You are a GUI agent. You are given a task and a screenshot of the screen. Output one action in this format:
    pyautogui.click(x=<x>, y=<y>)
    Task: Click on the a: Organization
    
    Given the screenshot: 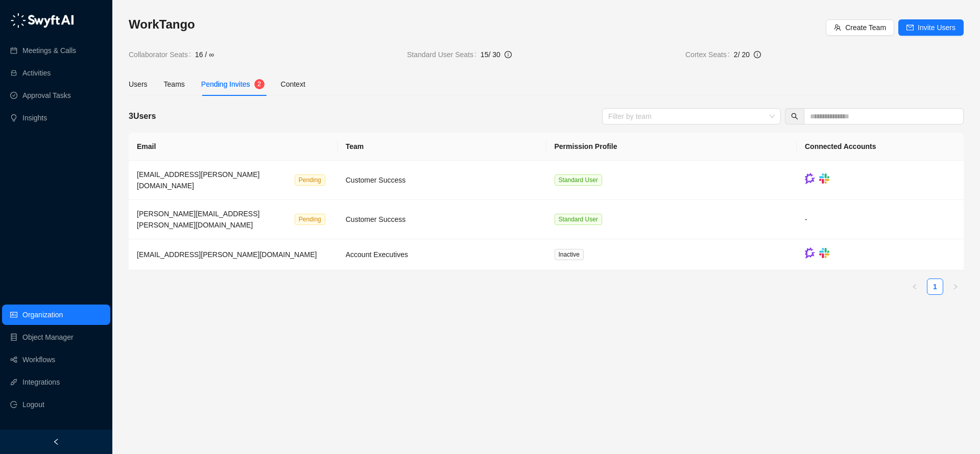 What is the action you would take?
    pyautogui.click(x=42, y=315)
    